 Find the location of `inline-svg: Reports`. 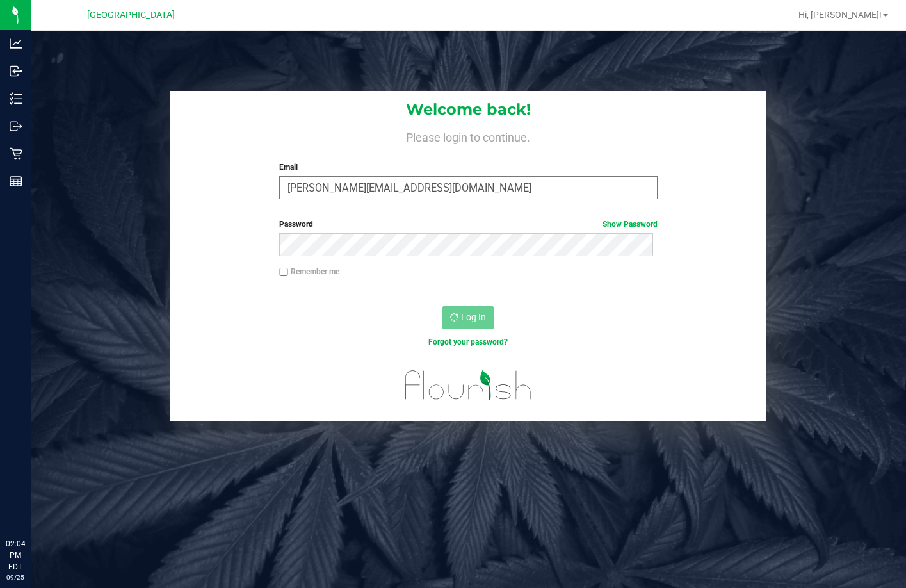

inline-svg: Reports is located at coordinates (16, 181).